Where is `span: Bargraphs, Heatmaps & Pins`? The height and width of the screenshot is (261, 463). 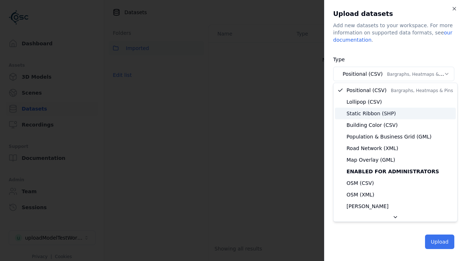 span: Bargraphs, Heatmaps & Pins is located at coordinates (422, 90).